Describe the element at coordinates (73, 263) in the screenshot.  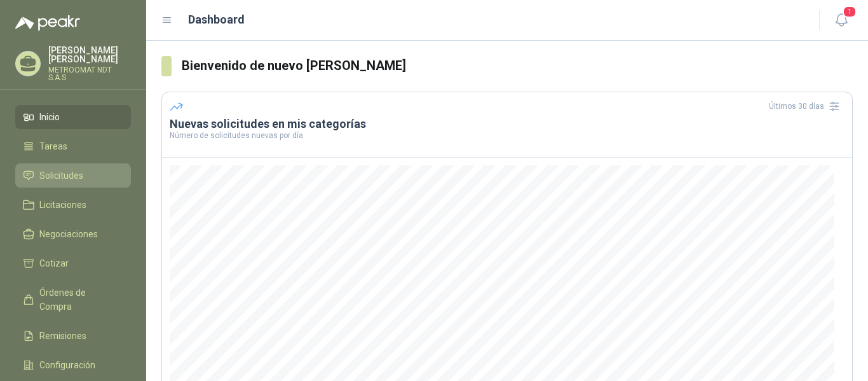
I see `a: Cotizar` at that location.